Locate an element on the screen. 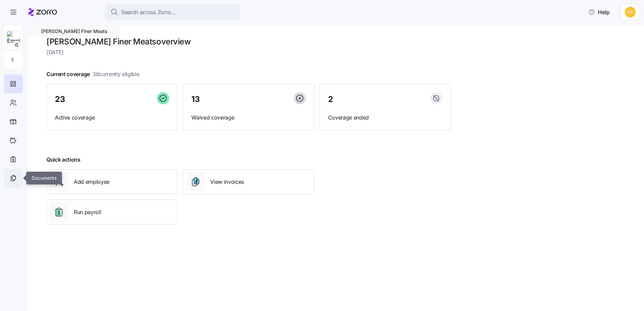 The width and height of the screenshot is (644, 311). img: Employer logo is located at coordinates (13, 38).